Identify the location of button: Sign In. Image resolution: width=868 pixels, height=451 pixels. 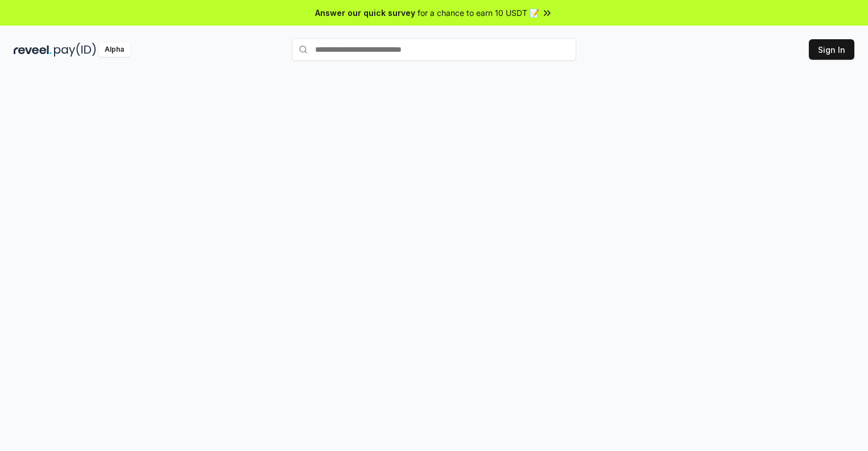
(831, 49).